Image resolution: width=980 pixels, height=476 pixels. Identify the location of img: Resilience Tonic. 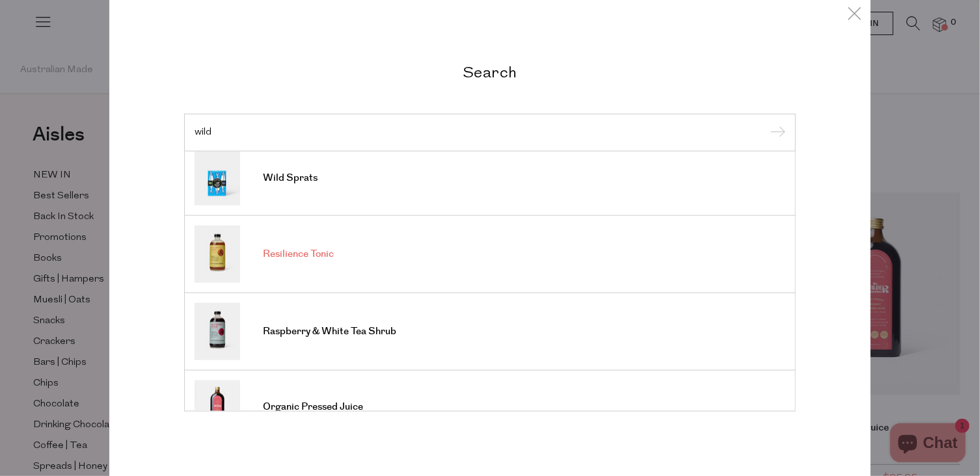
(217, 254).